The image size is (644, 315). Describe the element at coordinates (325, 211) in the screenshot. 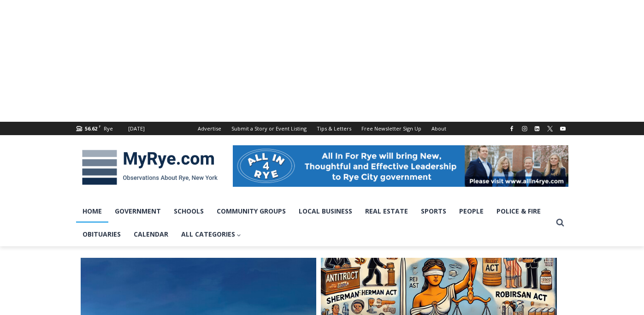

I see `a: Local Business` at that location.